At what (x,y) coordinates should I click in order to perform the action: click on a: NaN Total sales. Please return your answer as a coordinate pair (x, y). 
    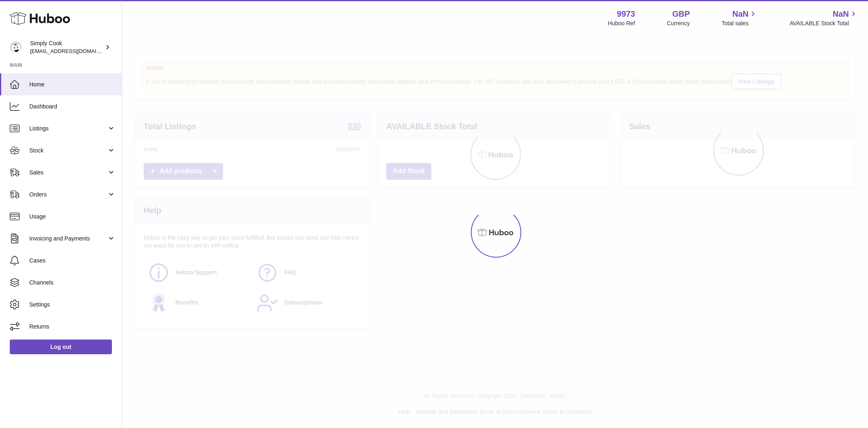
    Looking at the image, I should click on (739, 18).